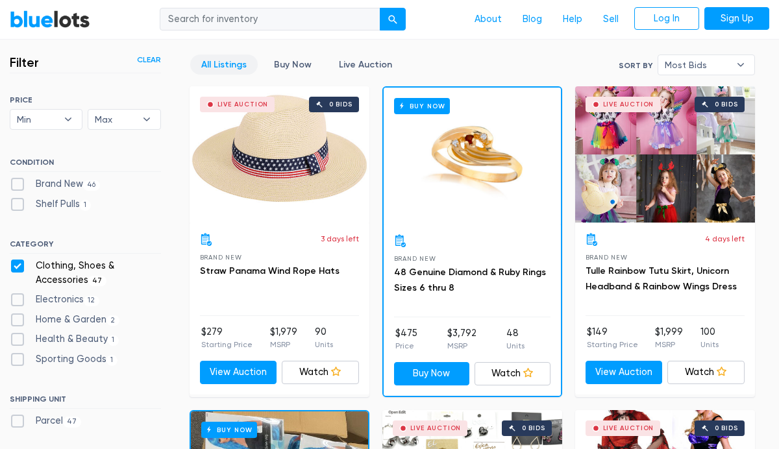 The height and width of the screenshot is (449, 779). I want to click on h6: CATEGORY, so click(85, 247).